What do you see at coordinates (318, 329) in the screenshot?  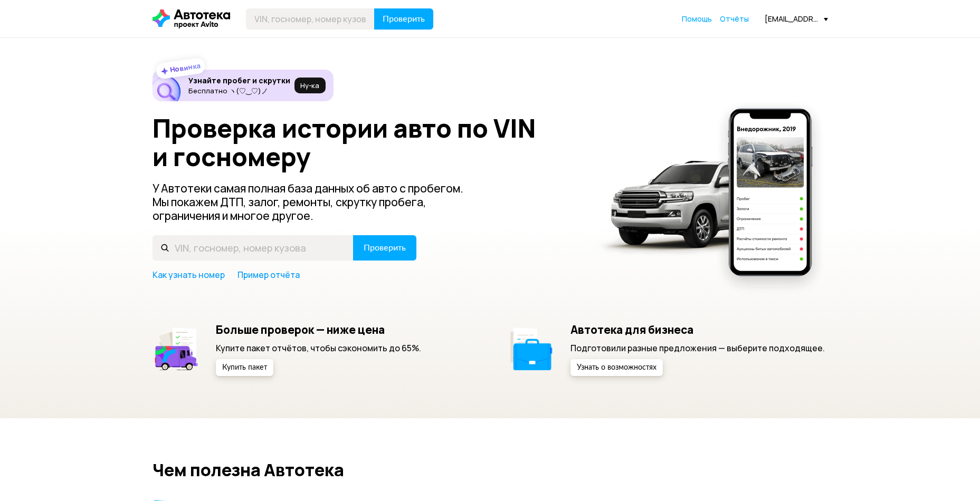 I see `h5: Больше проверок — ниже цена` at bounding box center [318, 329].